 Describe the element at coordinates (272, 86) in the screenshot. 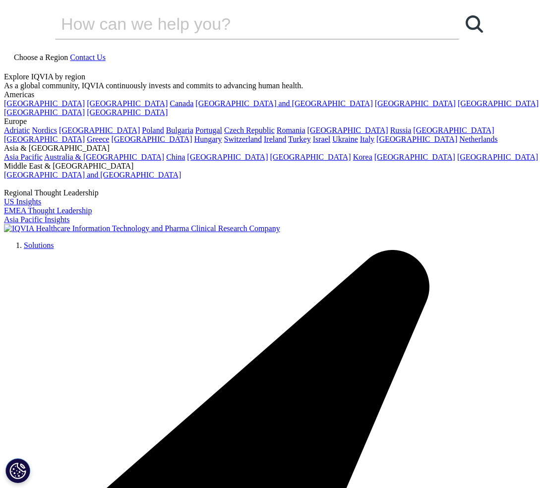

I see `div: As a global community, IQVIA continuously invests and commits to advancing human health.` at that location.